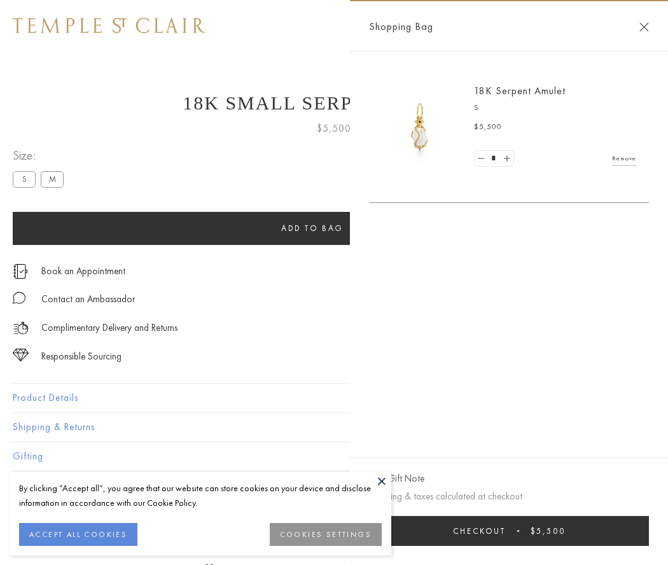 The width and height of the screenshot is (668, 565). What do you see at coordinates (509, 496) in the screenshot?
I see `p: Shipping & taxes calculated at checkout` at bounding box center [509, 496].